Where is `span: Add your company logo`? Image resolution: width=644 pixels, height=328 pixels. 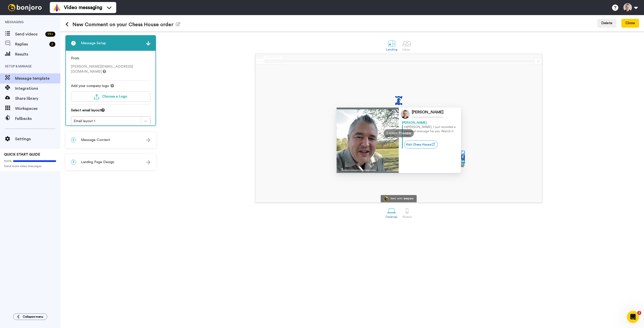 span: Add your company logo is located at coordinates (90, 86).